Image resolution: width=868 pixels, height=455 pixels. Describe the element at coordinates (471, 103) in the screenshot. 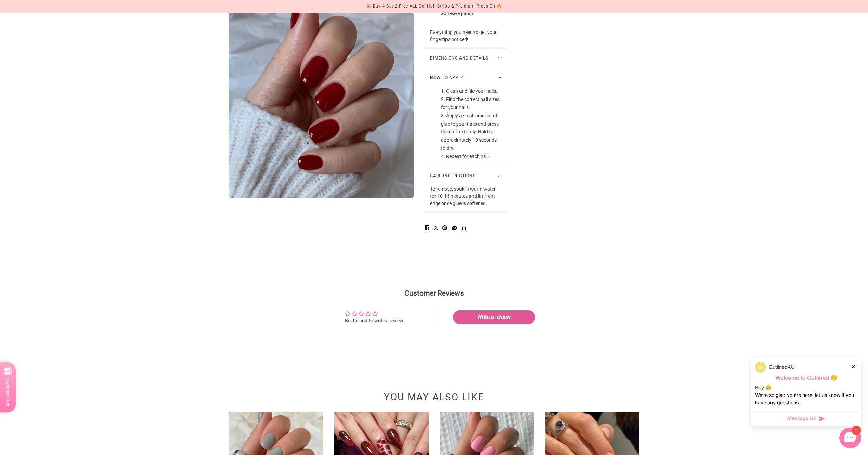

I see `li: Find the correct nail sizes for your nails.` at that location.